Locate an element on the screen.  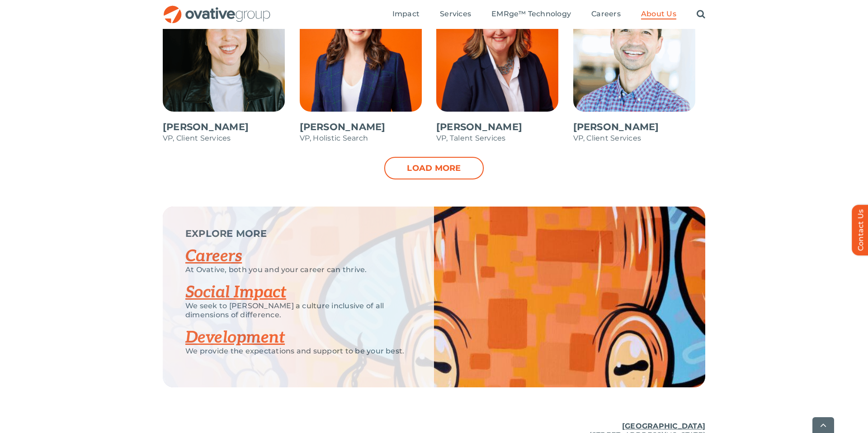
span: EMRge™ Technology is located at coordinates (531, 14).